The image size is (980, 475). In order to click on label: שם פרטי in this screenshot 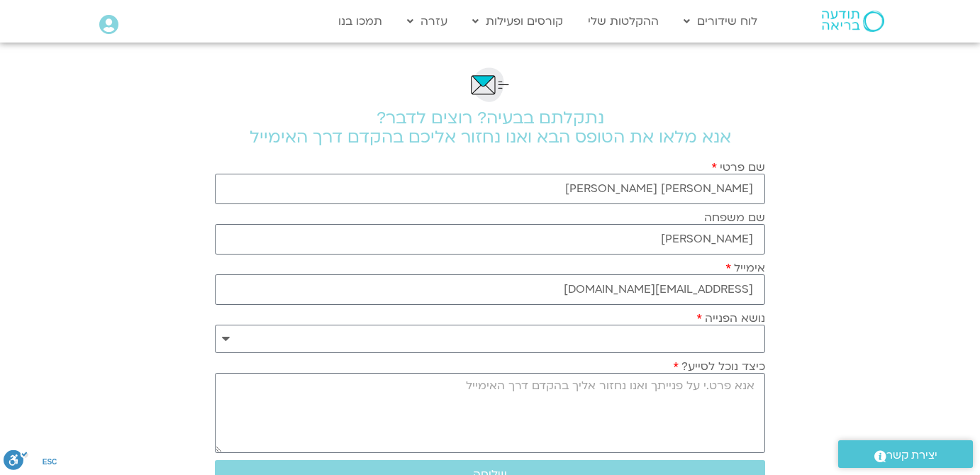, I will do `click(738, 167)`.